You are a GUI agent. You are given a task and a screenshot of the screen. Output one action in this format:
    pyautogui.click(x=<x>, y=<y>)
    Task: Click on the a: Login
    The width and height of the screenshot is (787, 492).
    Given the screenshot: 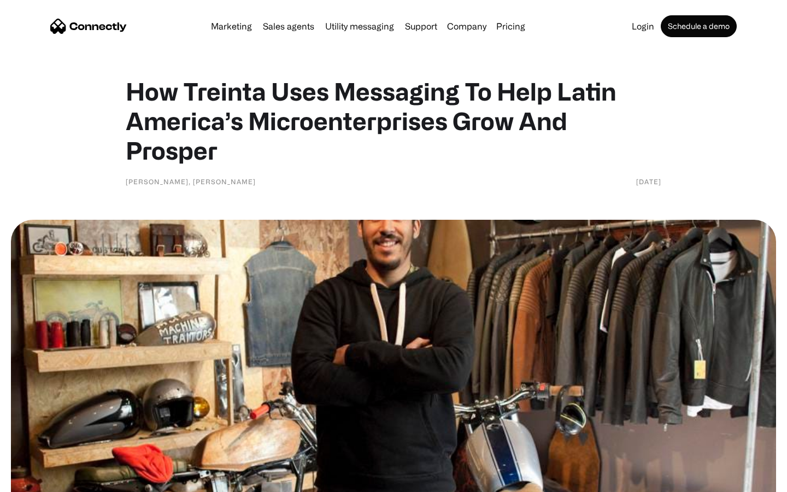 What is the action you would take?
    pyautogui.click(x=643, y=26)
    